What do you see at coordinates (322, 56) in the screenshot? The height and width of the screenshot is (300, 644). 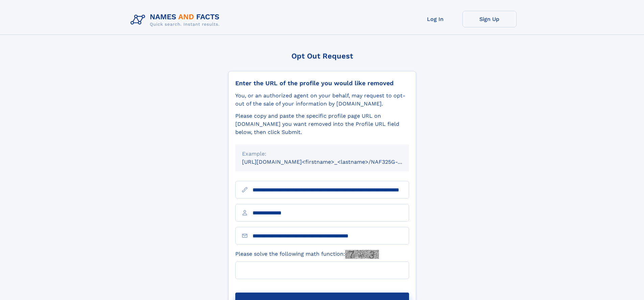 I see `div: Opt Out Request` at bounding box center [322, 56].